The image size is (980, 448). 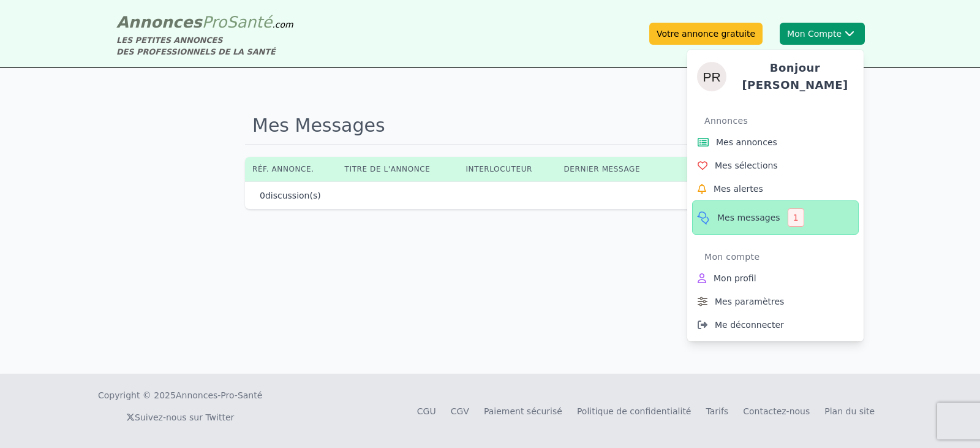 What do you see at coordinates (738, 188) in the screenshot?
I see `span: Mes alertes` at bounding box center [738, 188].